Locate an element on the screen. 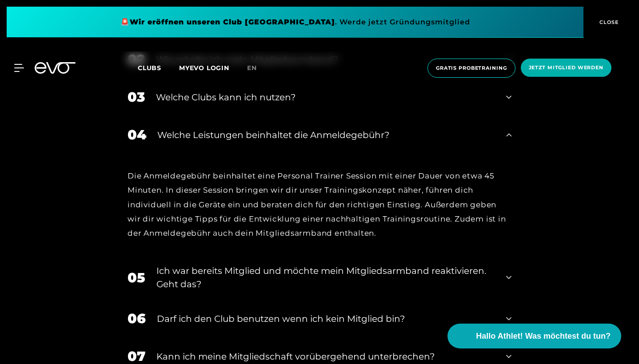 This screenshot has width=639, height=364. div: Die Anmeldegebühr beinhaltet eine Personal Trainer Session mit einer Dauer von etwa 45 Minuten. I... is located at coordinates (320, 204).